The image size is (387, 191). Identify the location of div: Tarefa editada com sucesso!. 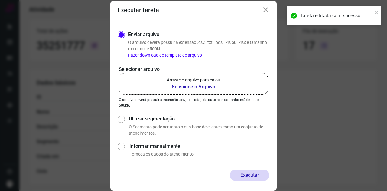
(336, 16).